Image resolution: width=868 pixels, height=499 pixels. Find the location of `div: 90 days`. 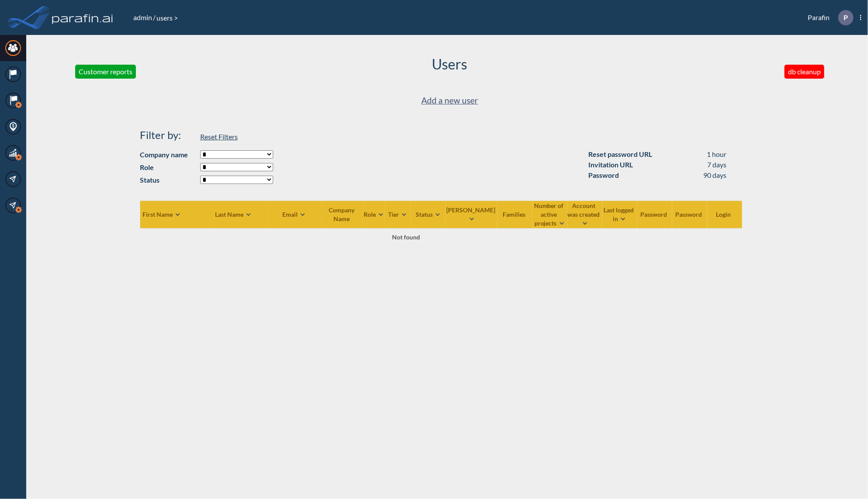

div: 90 days is located at coordinates (715, 175).